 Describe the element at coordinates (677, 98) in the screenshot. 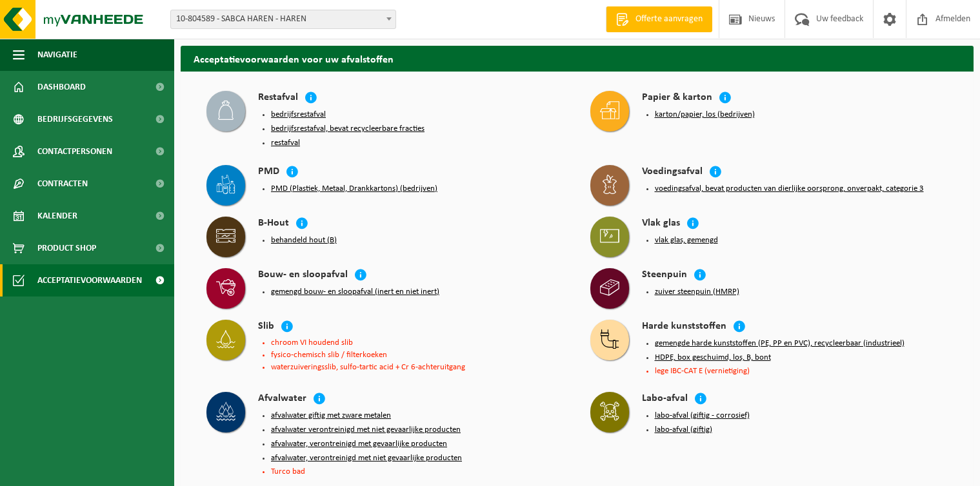

I see `h4: Papier & karton` at that location.